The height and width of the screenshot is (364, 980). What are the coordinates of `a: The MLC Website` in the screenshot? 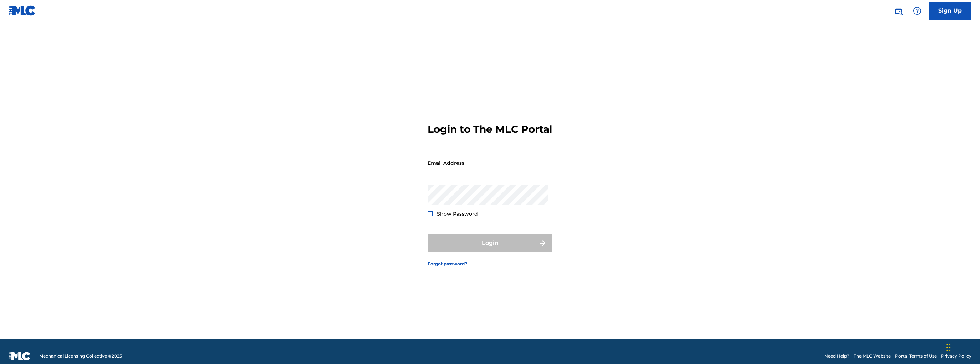 It's located at (872, 356).